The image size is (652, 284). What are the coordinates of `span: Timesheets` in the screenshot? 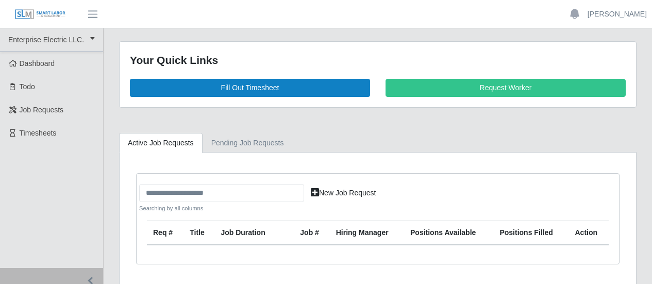 It's located at (38, 133).